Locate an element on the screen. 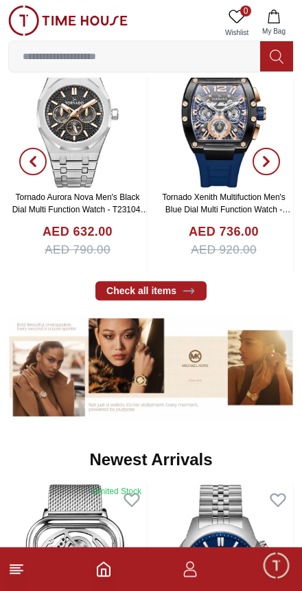  img: Tornado Xenith Multifuction Men's Blue Dial Multi Function Watch - T23105-BSNNK is located at coordinates (224, 119).